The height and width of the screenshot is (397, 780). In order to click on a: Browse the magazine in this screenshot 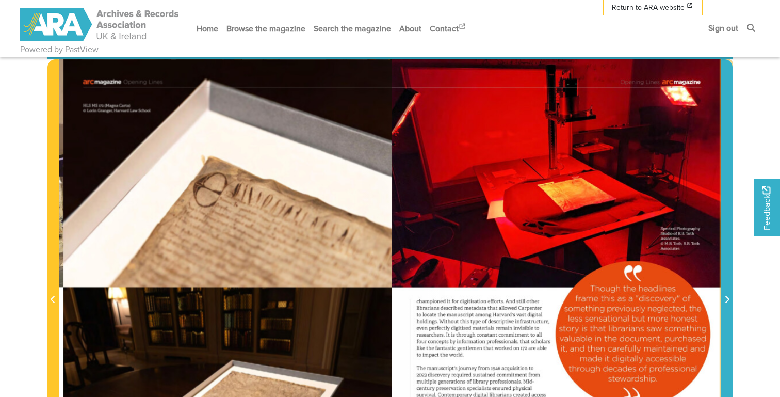, I will do `click(266, 28)`.